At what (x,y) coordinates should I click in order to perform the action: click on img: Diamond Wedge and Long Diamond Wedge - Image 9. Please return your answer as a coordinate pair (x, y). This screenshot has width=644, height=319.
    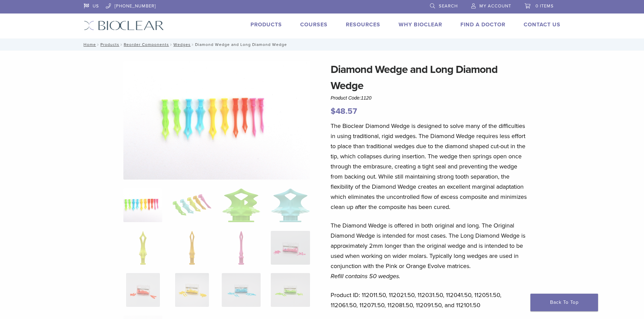
    Looking at the image, I should click on (143, 290).